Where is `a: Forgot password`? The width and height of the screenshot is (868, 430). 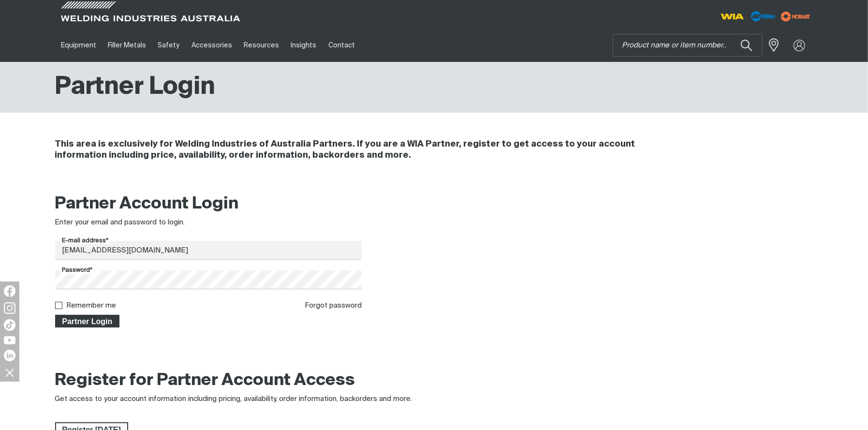 a: Forgot password is located at coordinates (333, 305).